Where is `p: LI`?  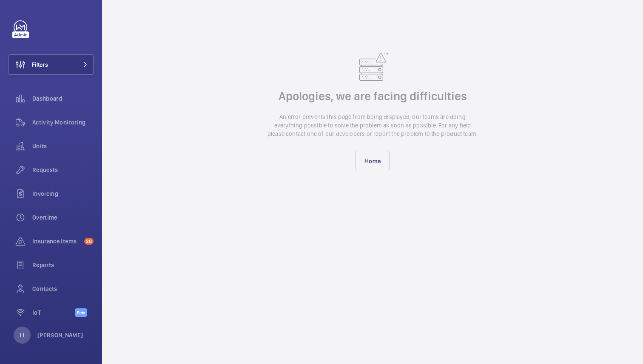 p: LI is located at coordinates (22, 335).